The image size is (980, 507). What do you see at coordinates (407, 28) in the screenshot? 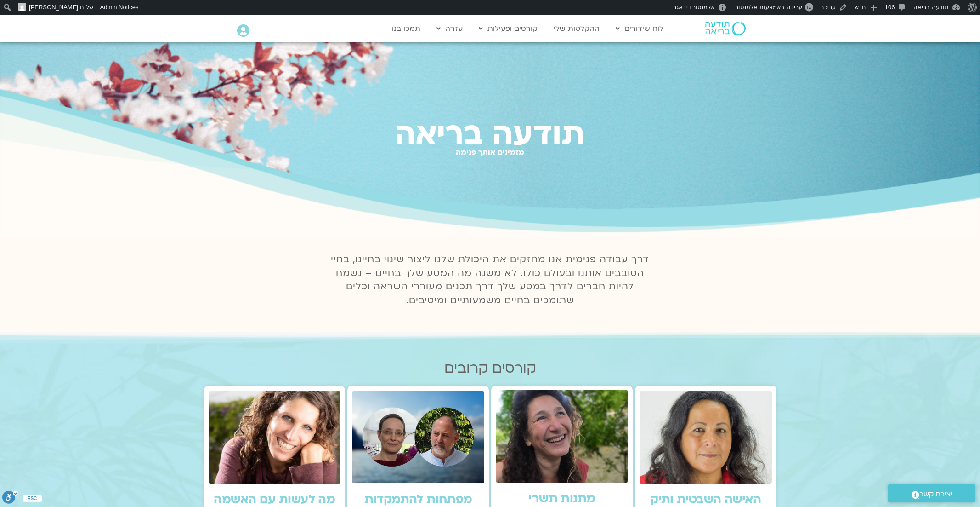
I see `a: תמכו בנו` at bounding box center [407, 28].